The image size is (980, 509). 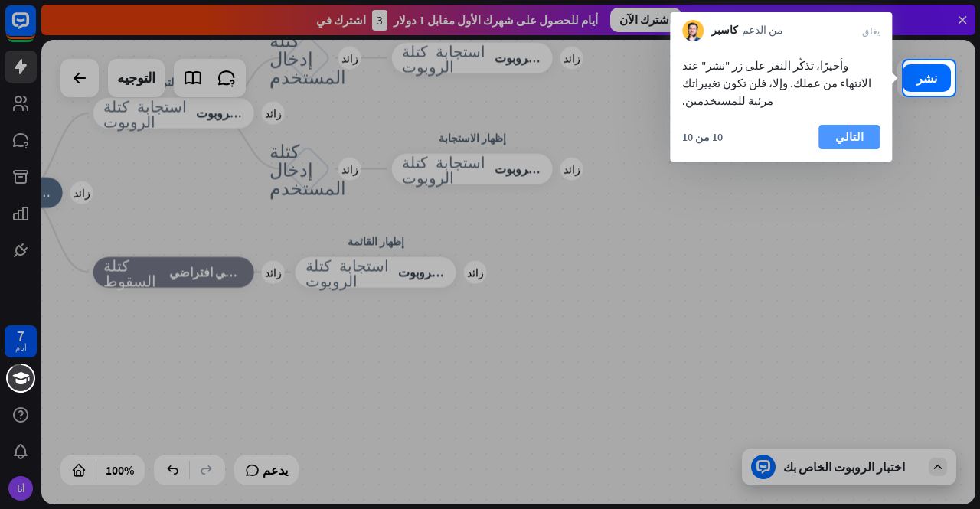 I want to click on font: التالي, so click(x=849, y=136).